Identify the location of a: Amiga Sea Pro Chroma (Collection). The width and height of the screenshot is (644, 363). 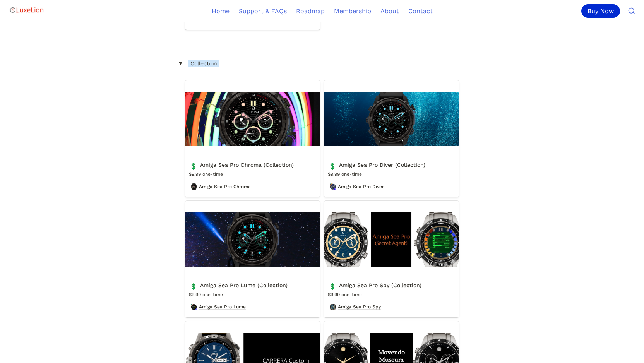
(252, 139).